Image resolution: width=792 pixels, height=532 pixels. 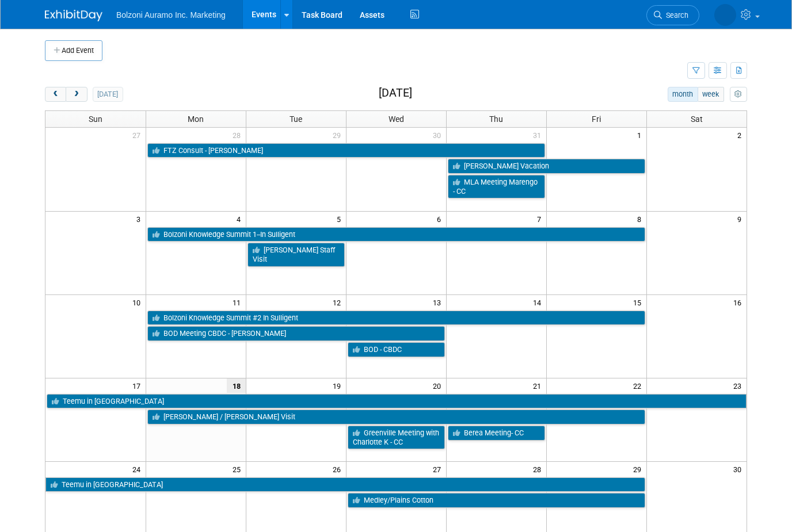 I want to click on img: ExhibitDay, so click(x=73, y=16).